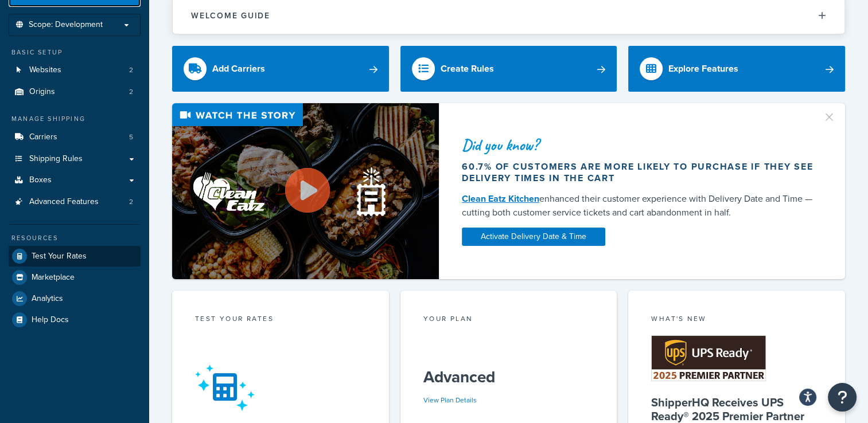  Describe the element at coordinates (74, 238) in the screenshot. I see `div: Resources` at that location.